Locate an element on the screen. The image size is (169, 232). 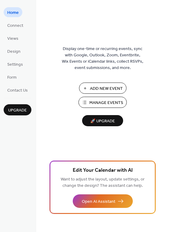
button: 🚀 Upgrade is located at coordinates (102, 120).